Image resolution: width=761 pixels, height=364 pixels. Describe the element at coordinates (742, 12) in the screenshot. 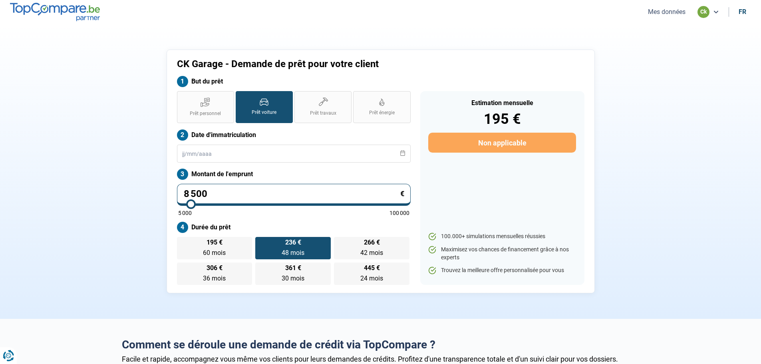

I see `div: fr` at that location.